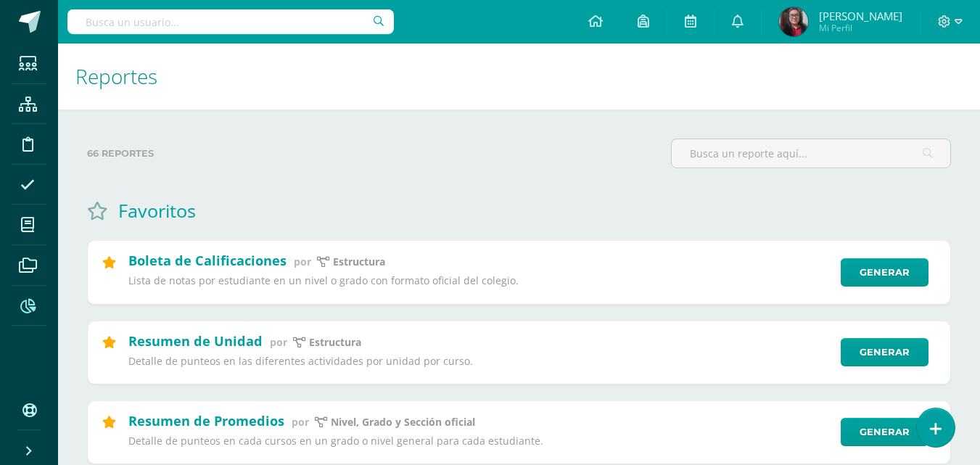 This screenshot has height=465, width=980. I want to click on h2: Resumen de Promedios, so click(206, 421).